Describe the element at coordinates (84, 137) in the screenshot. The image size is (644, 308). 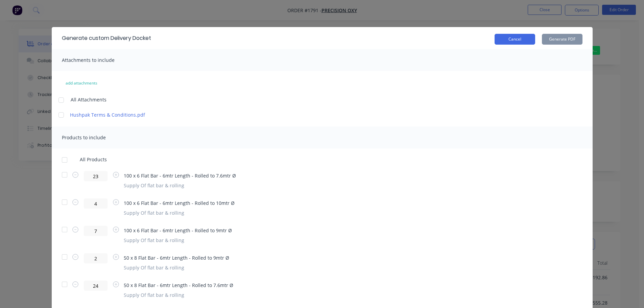
I see `span: Products to include` at that location.